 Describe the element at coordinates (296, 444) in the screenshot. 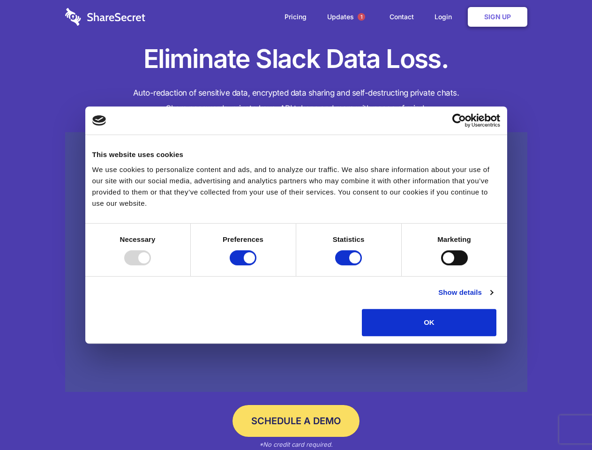

I see `em: *No credit card required.` at that location.